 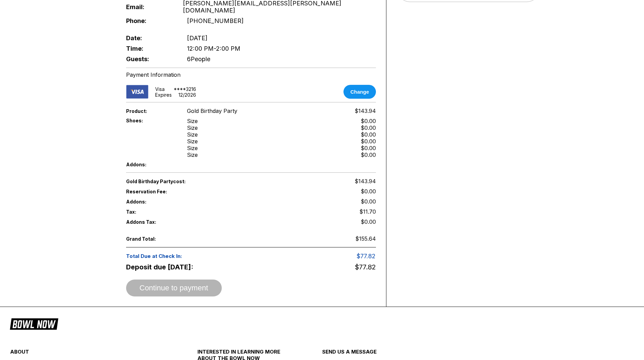 I want to click on span: Phone:, so click(x=151, y=20).